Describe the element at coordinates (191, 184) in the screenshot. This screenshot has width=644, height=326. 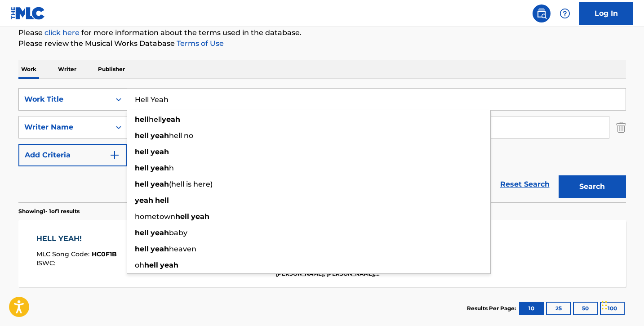
I see `span: (hell is here)` at that location.